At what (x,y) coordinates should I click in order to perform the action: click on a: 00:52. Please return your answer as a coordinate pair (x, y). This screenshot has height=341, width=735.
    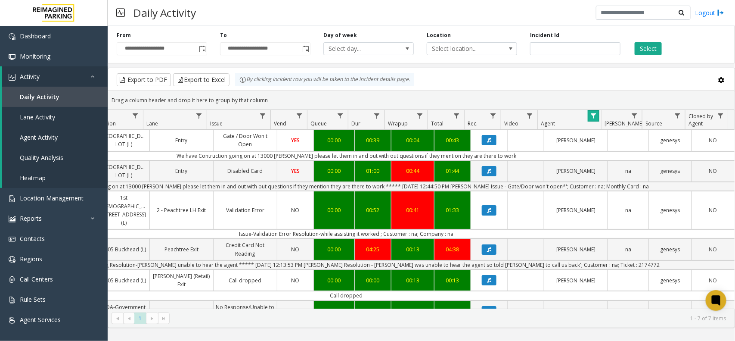
    Looking at the image, I should click on (373, 210).